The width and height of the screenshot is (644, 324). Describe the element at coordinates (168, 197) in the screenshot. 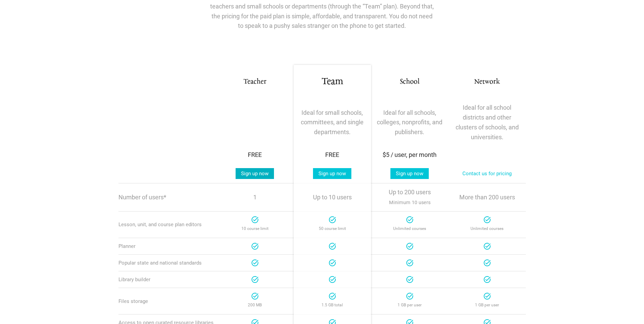

I see `p: Number of users*` at that location.